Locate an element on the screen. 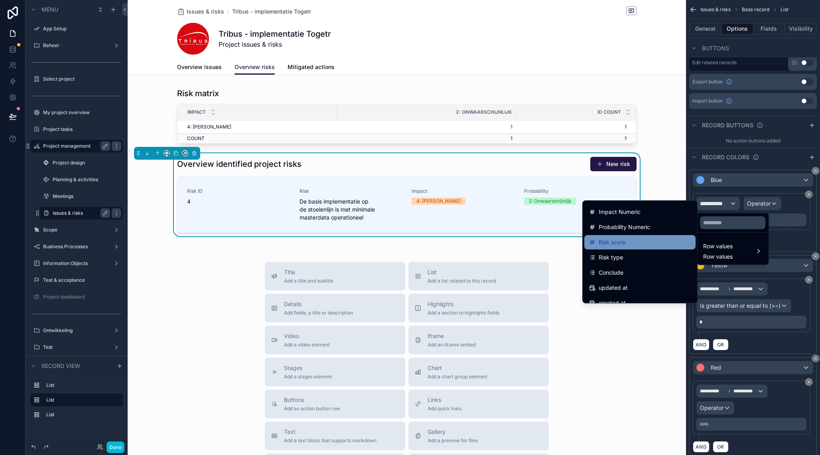 The width and height of the screenshot is (820, 455). span: Tribus - implementatie Togetr is located at coordinates (272, 12).